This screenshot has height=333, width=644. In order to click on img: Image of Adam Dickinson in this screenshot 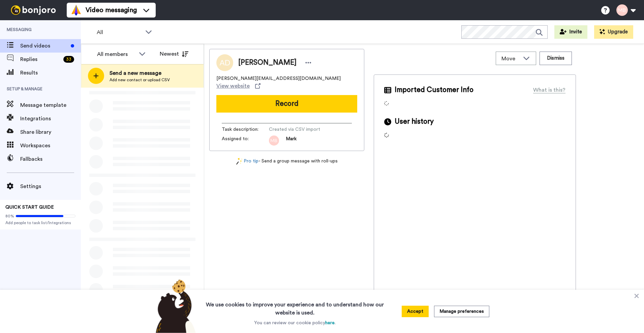, I will do `click(225, 62)`.